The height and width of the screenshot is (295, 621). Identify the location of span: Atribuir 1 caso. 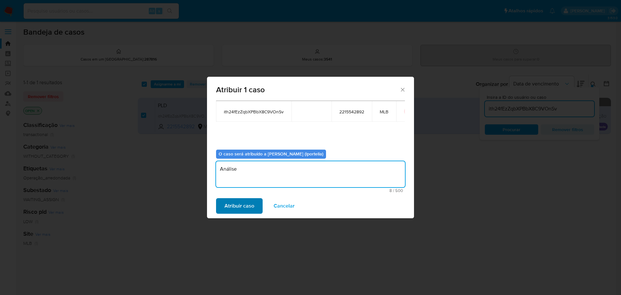
(308, 90).